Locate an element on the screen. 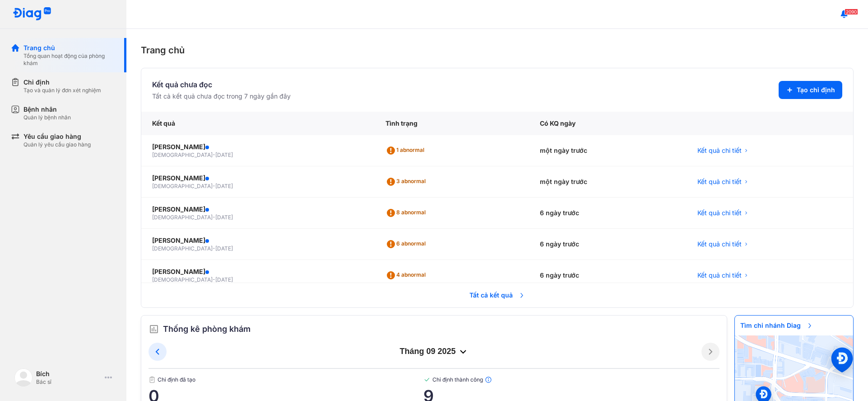 The width and height of the screenshot is (868, 401). span: Tìm chi nhánh Diag is located at coordinates (777, 326).